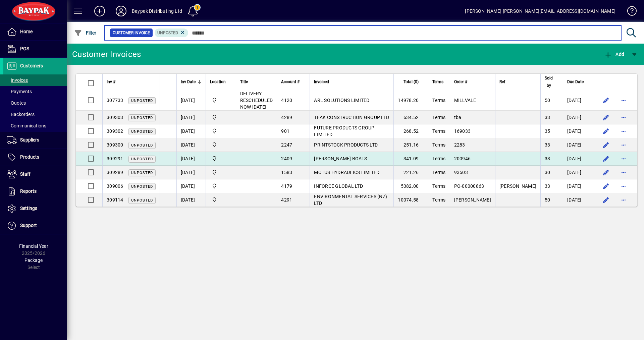 Image resolution: width=644 pixels, height=340 pixels. What do you see at coordinates (410, 200) in the screenshot?
I see `td: 10074.58` at bounding box center [410, 200].